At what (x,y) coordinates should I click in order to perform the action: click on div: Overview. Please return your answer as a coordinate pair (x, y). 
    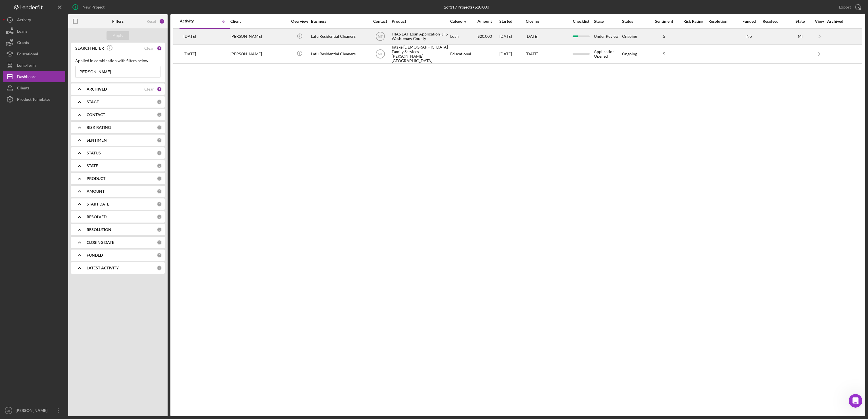
    Looking at the image, I should click on (299, 22).